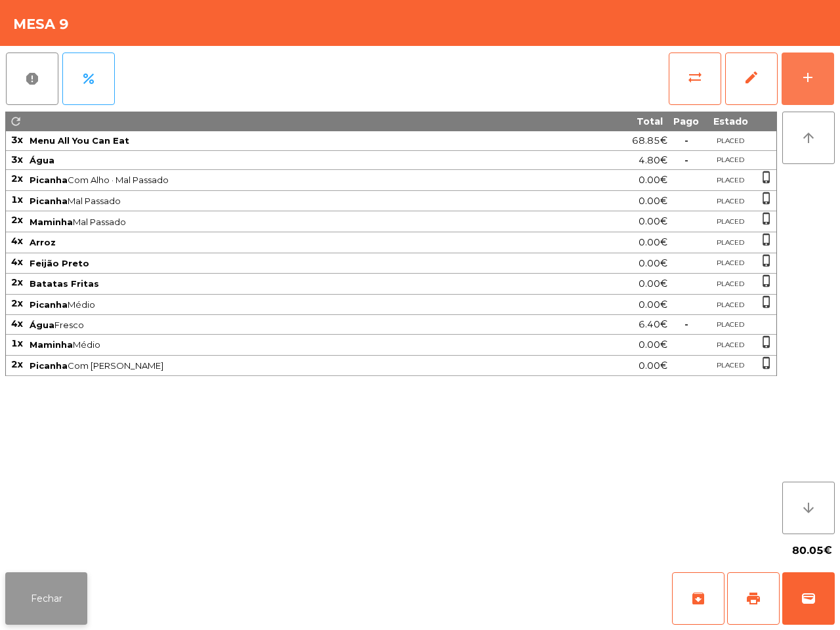 This screenshot has width=840, height=630. I want to click on button: print, so click(753, 598).